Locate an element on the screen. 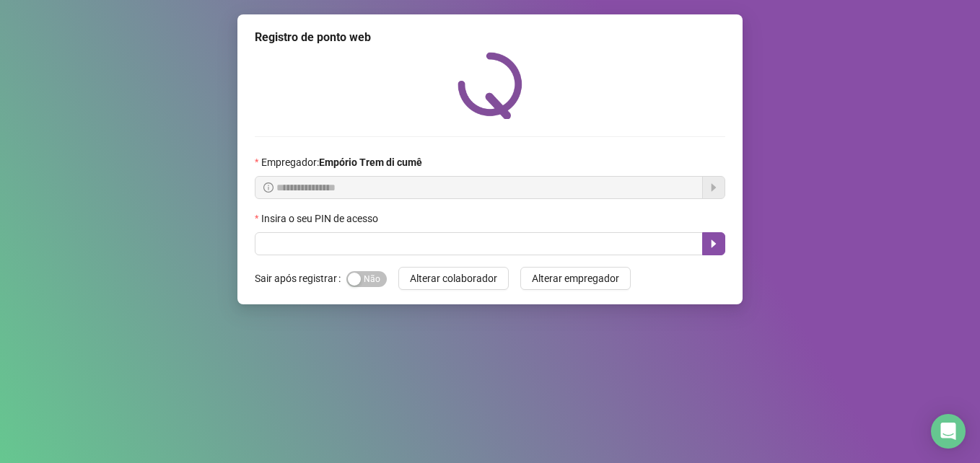 The height and width of the screenshot is (463, 980). label: Sair após registrar is located at coordinates (300, 278).